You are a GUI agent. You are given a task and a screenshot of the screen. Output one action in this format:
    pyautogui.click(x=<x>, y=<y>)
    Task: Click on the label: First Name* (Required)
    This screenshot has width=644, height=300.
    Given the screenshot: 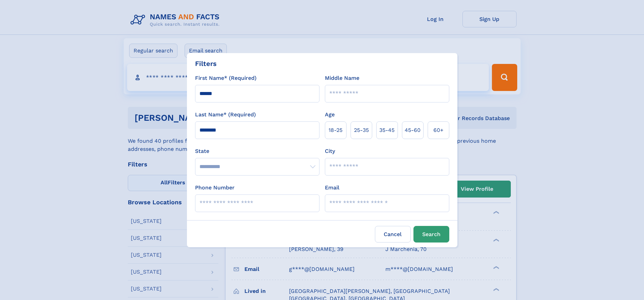 What is the action you would take?
    pyautogui.click(x=226, y=78)
    